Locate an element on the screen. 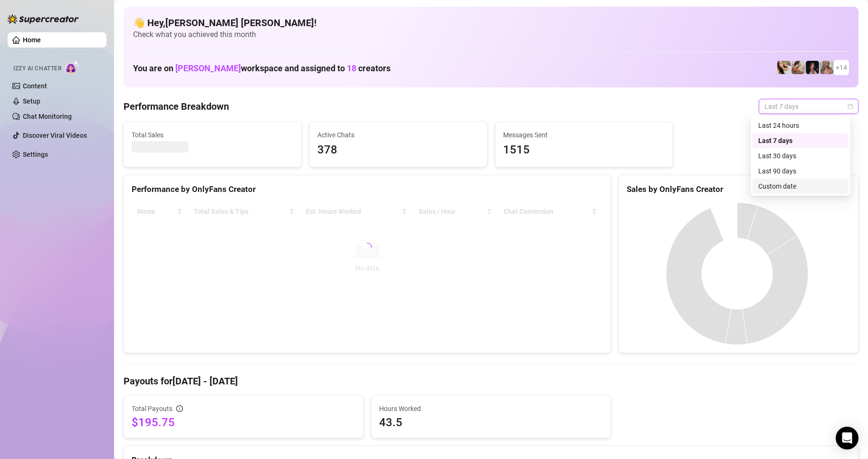 Image resolution: width=868 pixels, height=459 pixels. div: Last 30 days is located at coordinates (801, 156).